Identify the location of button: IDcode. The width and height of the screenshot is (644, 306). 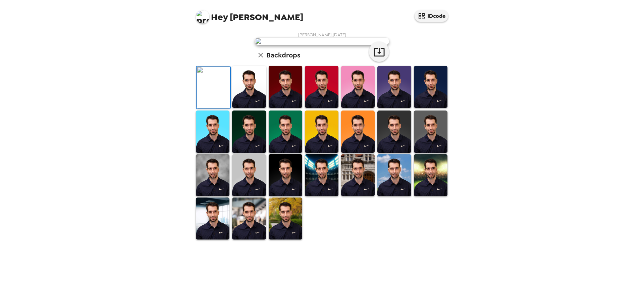
(431, 16).